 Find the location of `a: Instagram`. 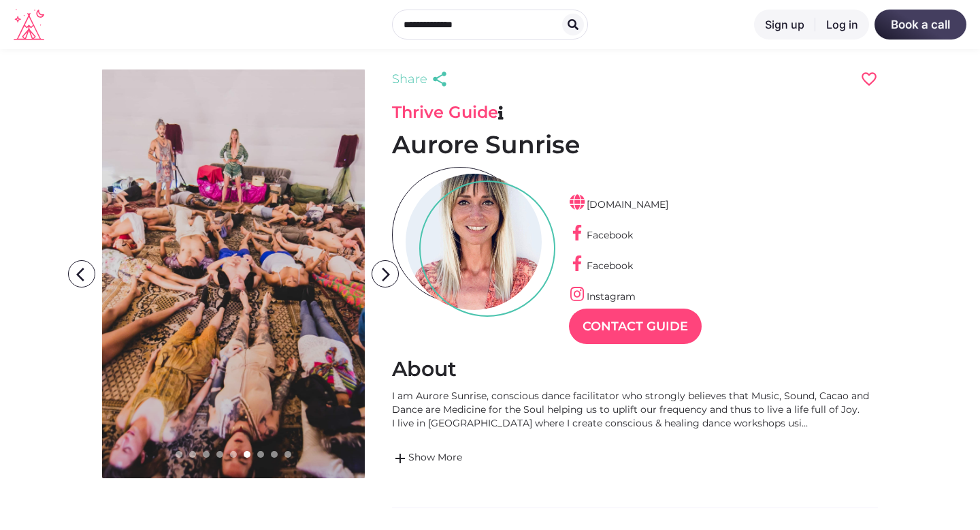

a: Instagram is located at coordinates (603, 296).